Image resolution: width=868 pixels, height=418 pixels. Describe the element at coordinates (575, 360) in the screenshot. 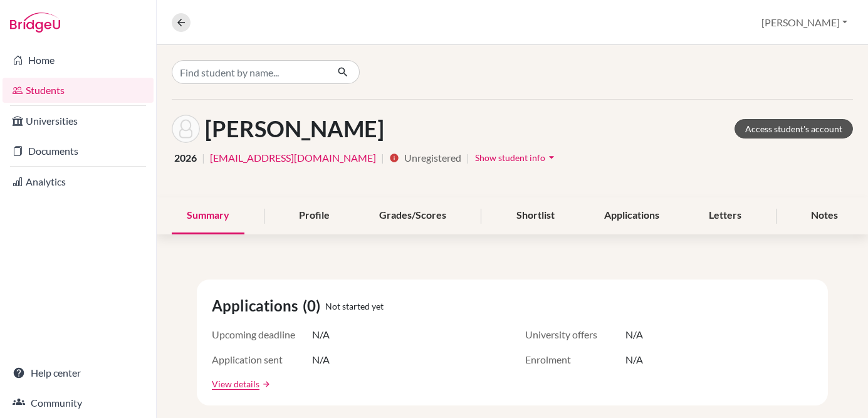

I see `span: Enrolment` at that location.